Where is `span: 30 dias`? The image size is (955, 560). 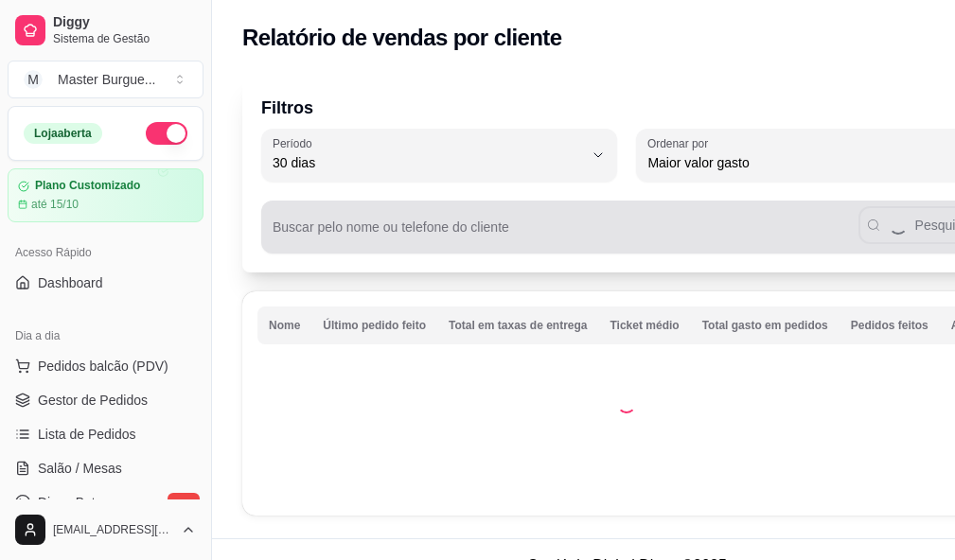
span: 30 dias is located at coordinates (428, 162).